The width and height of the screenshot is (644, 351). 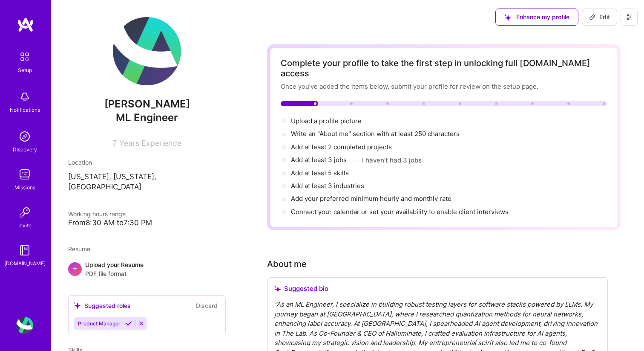 What do you see at coordinates (25, 149) in the screenshot?
I see `div: Discovery` at bounding box center [25, 149].